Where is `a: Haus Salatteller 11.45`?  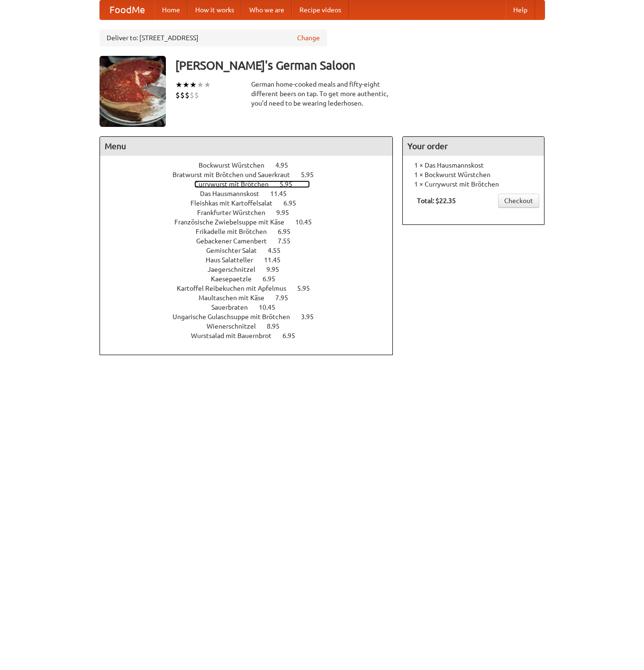 a: Haus Salatteller 11.45 is located at coordinates (252, 260).